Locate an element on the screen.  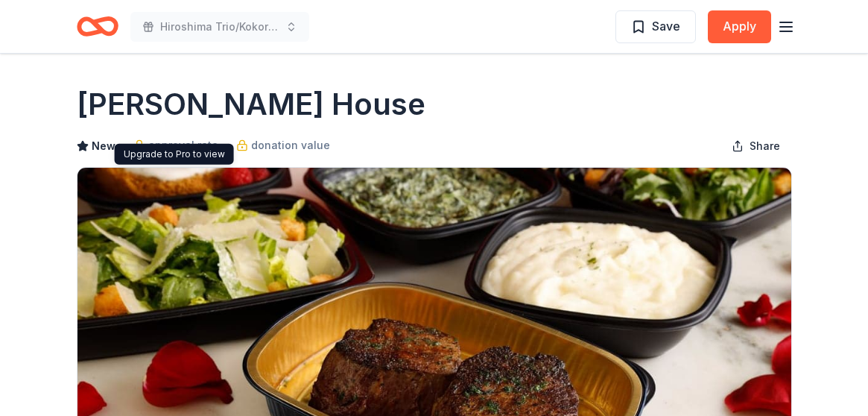
button: Save is located at coordinates (656, 27).